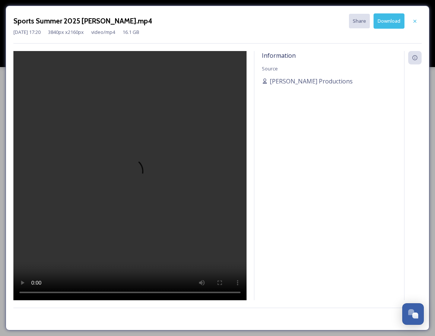 The height and width of the screenshot is (336, 435). I want to click on div: Domain Overview, so click(47, 46).